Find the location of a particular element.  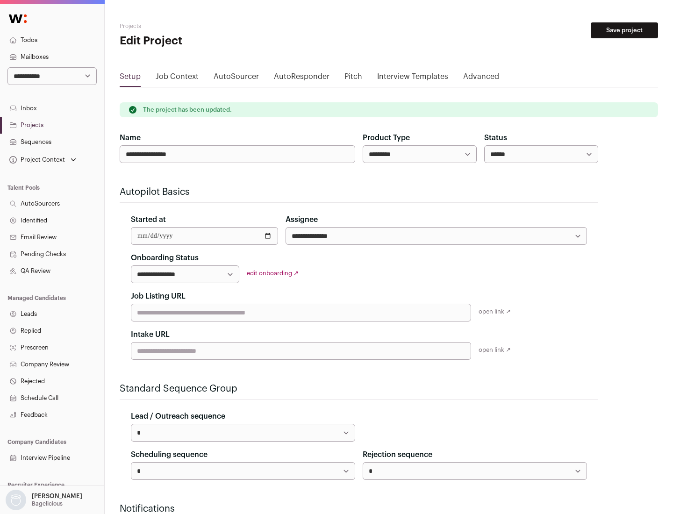

p: Bagelicious is located at coordinates (47, 504).